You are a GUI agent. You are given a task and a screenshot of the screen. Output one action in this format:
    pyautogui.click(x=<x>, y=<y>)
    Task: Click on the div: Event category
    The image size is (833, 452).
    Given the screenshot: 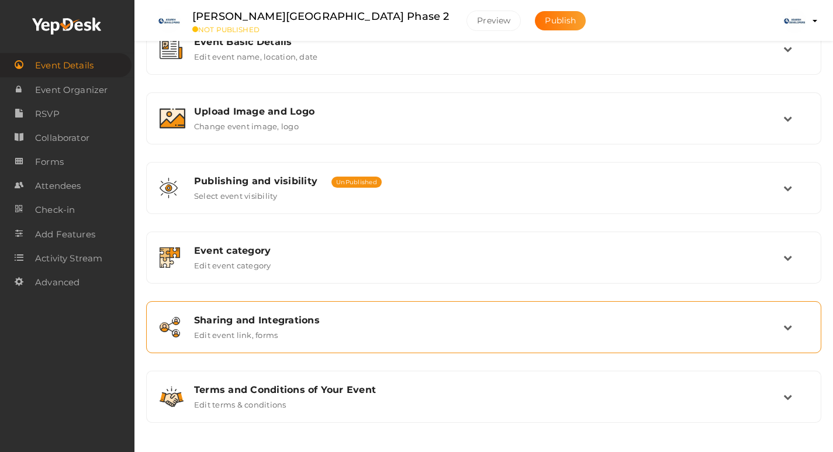 What is the action you would take?
    pyautogui.click(x=488, y=250)
    